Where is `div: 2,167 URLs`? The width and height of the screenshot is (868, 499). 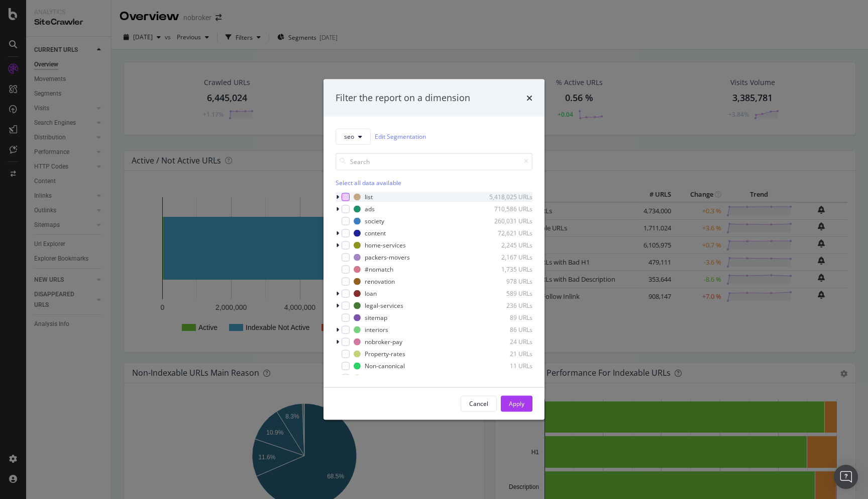
div: 2,167 URLs is located at coordinates (508, 257).